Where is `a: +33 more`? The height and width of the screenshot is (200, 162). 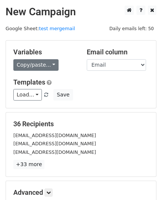
a: +33 more is located at coordinates (29, 164).